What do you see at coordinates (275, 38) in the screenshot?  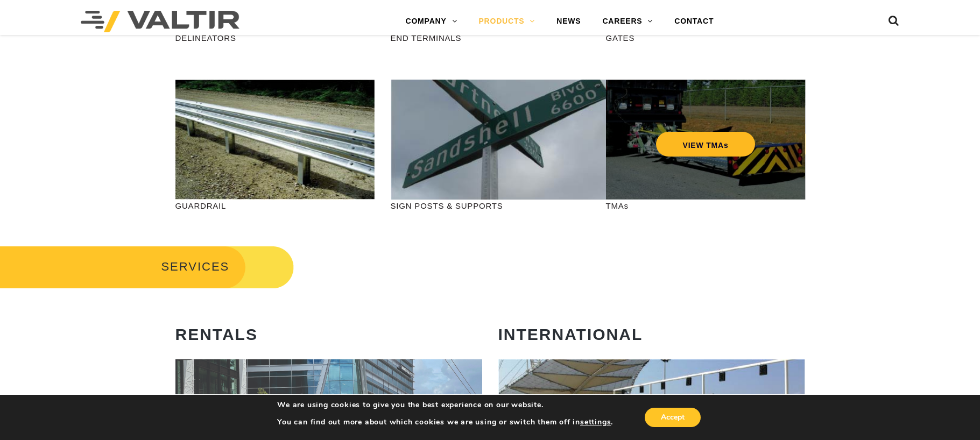 I see `p: DELINEATORS` at bounding box center [275, 38].